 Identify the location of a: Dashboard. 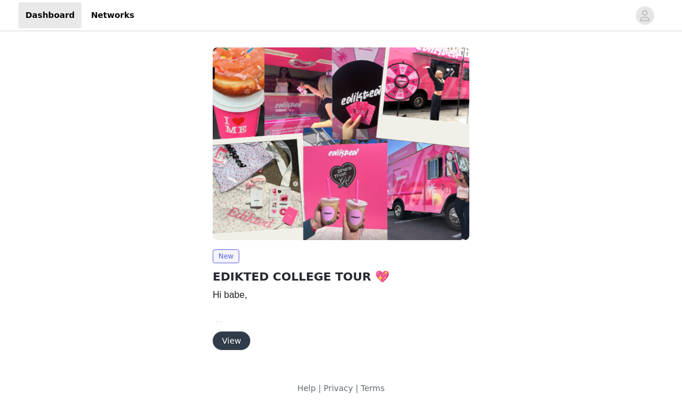
(50, 15).